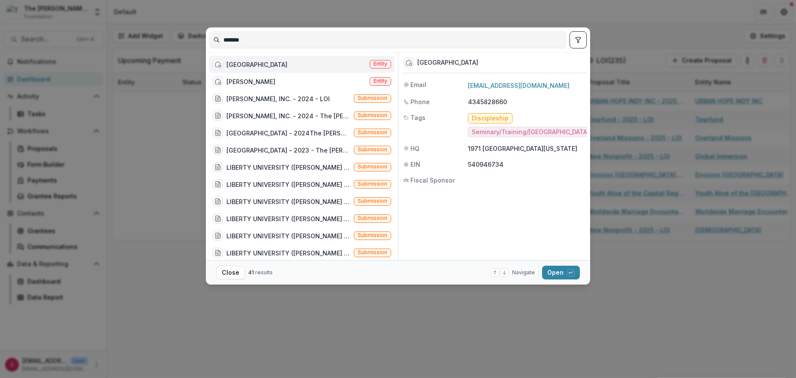 The width and height of the screenshot is (796, 378). I want to click on span: Email, so click(418, 84).